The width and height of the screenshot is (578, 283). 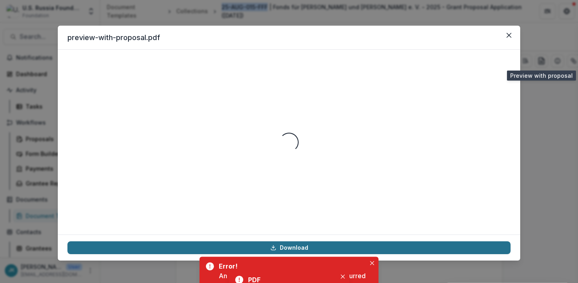 What do you see at coordinates (289, 38) in the screenshot?
I see `header: preview-with-proposal.pdf` at bounding box center [289, 38].